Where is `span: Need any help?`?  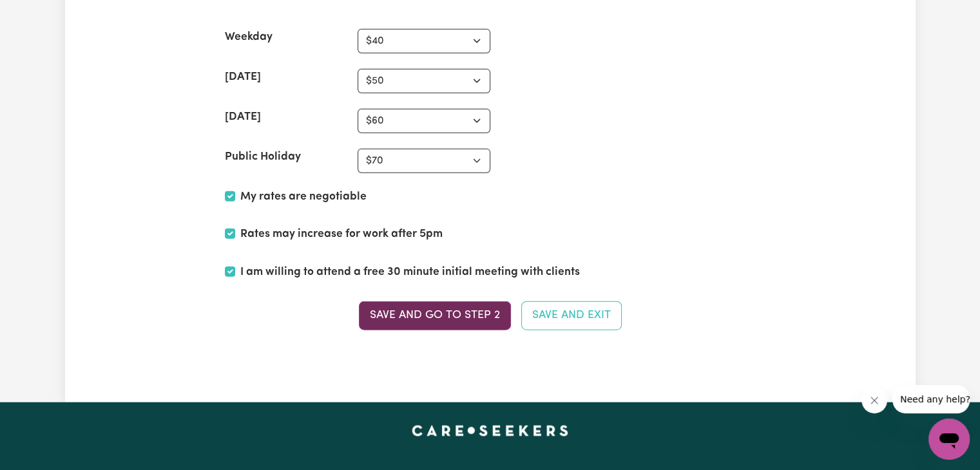 span: Need any help? is located at coordinates (42, 14).